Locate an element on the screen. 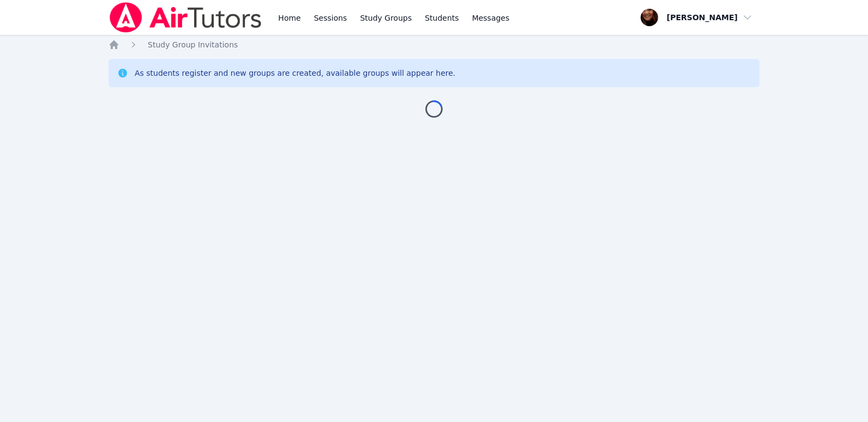  div: As students register and new groups are created, available groups will appear here. is located at coordinates (295, 73).